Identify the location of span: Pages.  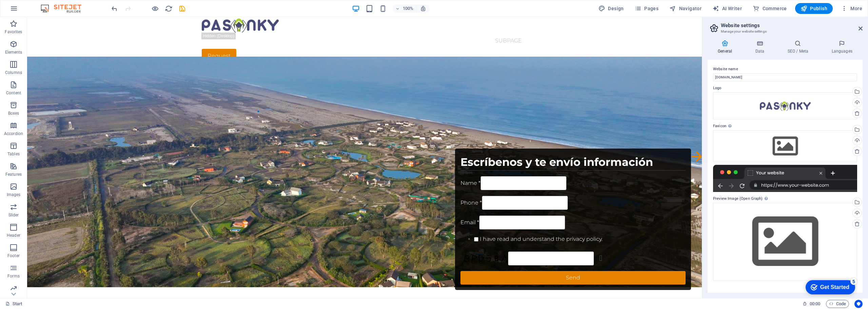
(647, 8).